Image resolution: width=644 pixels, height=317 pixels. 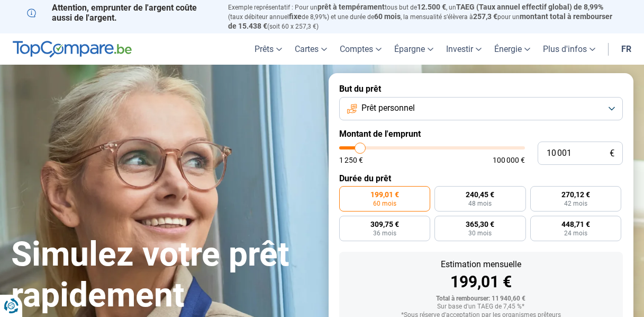 What do you see at coordinates (388, 108) in the screenshot?
I see `span: Prêt personnel` at bounding box center [388, 108].